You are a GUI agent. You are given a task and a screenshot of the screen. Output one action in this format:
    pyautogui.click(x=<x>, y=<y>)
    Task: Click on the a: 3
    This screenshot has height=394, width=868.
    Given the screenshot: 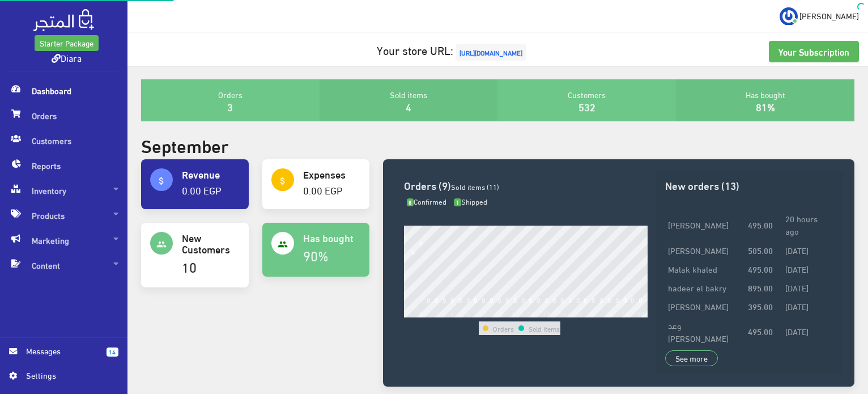 What is the action you would take?
    pyautogui.click(x=229, y=106)
    